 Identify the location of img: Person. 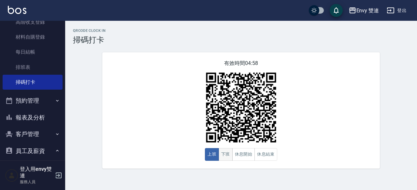
(12, 176).